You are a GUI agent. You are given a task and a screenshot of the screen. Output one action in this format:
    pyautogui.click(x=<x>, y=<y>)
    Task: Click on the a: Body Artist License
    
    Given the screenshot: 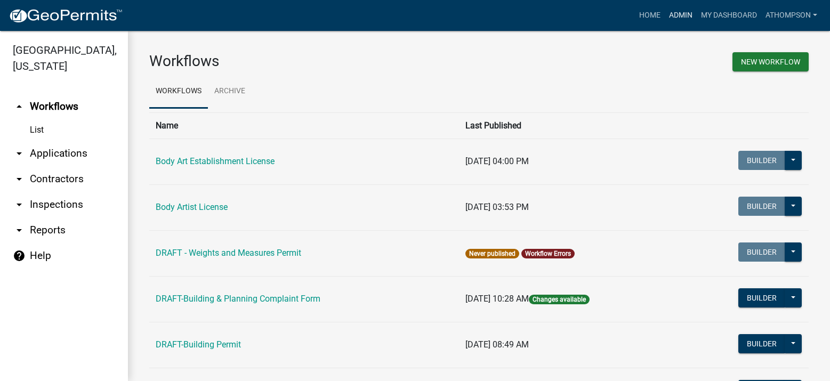 What is the action you would take?
    pyautogui.click(x=191, y=207)
    